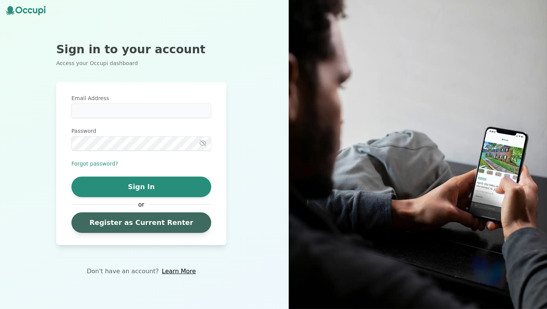 The height and width of the screenshot is (309, 547). I want to click on button: Sign In, so click(141, 187).